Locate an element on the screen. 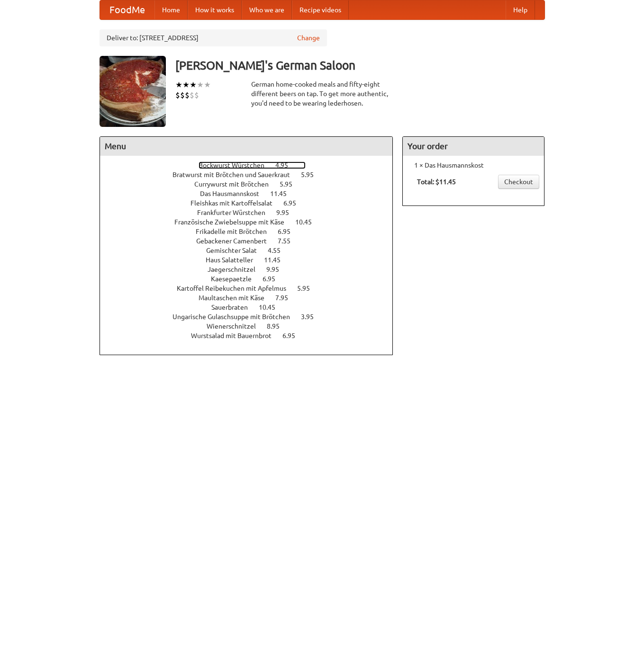 The width and height of the screenshot is (644, 670). h4: Your order is located at coordinates (473, 147).